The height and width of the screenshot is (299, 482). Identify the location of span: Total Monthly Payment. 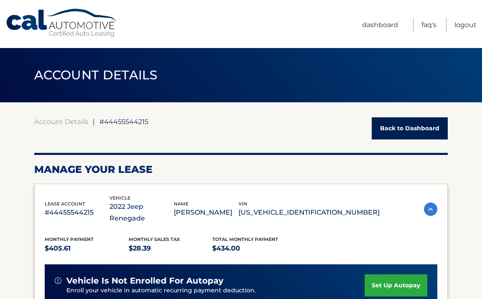
(245, 239).